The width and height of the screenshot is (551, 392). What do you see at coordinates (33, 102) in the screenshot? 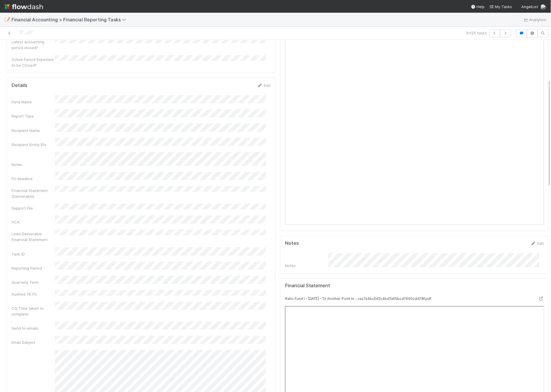
I see `div: Fund Name` at bounding box center [33, 102].